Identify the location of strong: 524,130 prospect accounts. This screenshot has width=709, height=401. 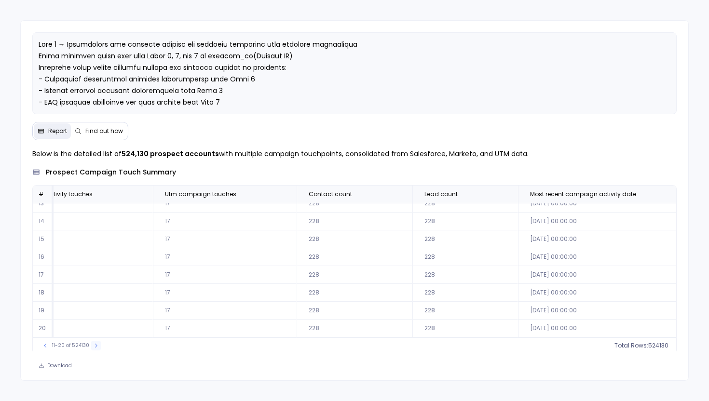
(170, 154).